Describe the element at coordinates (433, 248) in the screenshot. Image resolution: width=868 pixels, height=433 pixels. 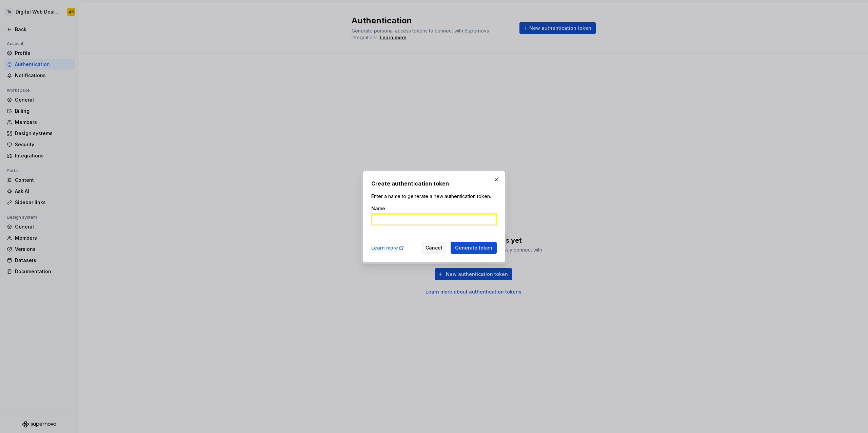
I see `button: Cancel` at that location.